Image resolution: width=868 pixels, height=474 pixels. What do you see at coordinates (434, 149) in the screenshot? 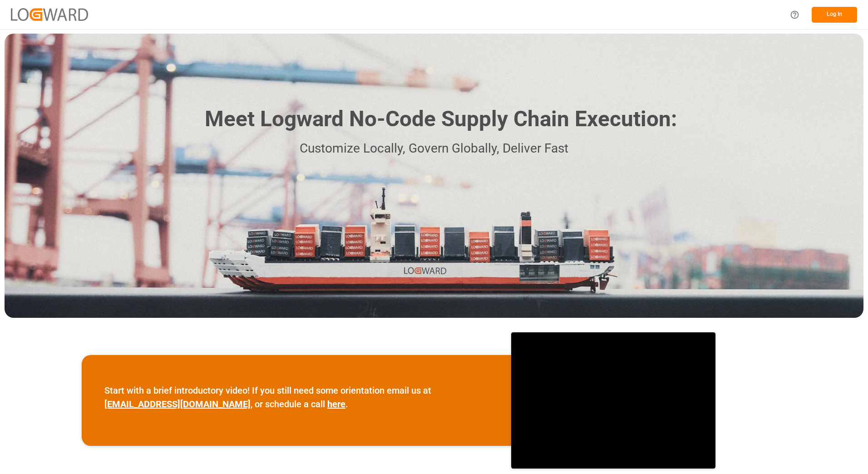
I see `p: Customize Locally, Govern Globally, Deliver Fast` at bounding box center [434, 149].